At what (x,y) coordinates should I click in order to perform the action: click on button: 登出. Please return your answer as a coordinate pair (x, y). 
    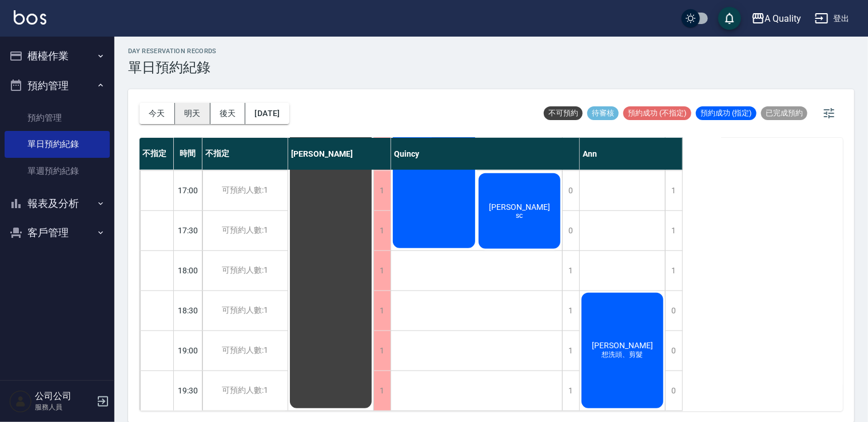
    Looking at the image, I should click on (832, 19).